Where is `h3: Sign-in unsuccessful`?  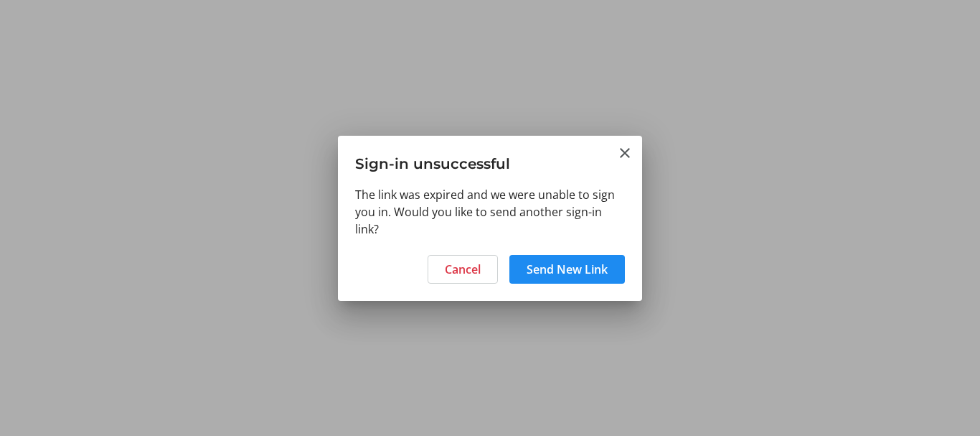
h3: Sign-in unsuccessful is located at coordinates (490, 160).